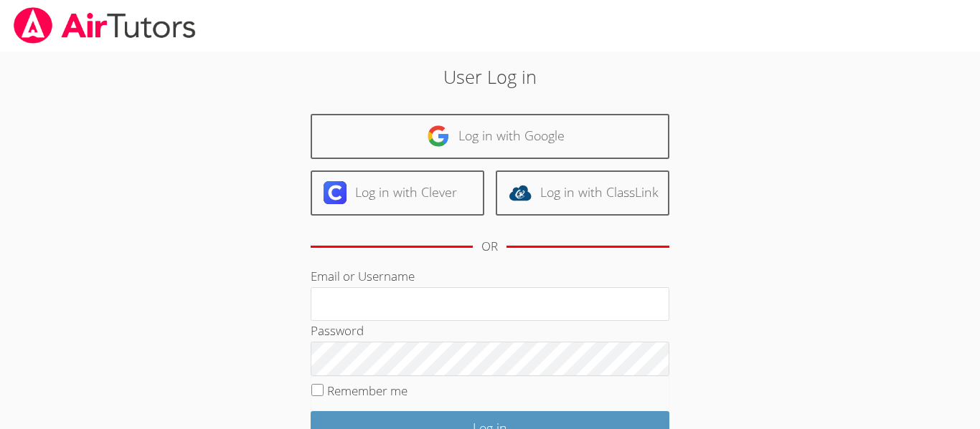 The width and height of the screenshot is (980, 429). What do you see at coordinates (337, 330) in the screenshot?
I see `label: Password` at bounding box center [337, 330].